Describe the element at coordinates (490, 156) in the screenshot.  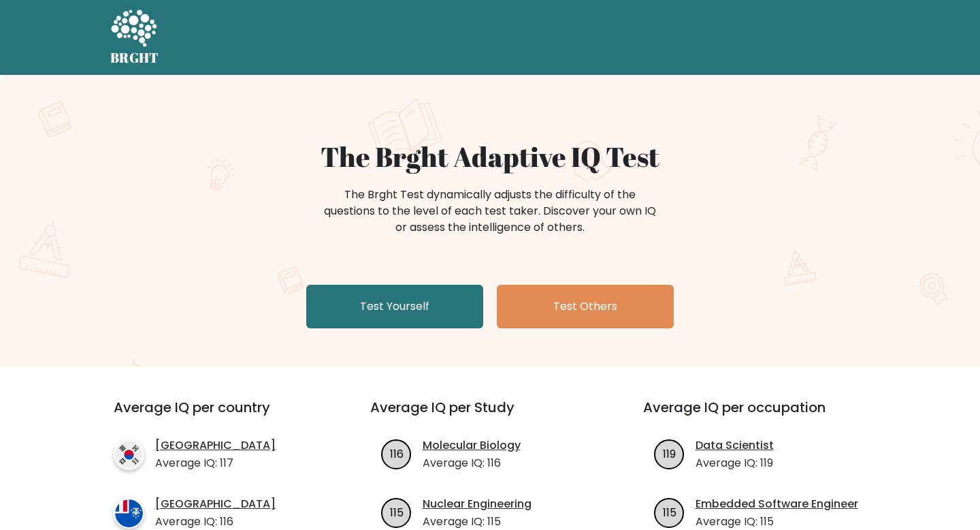
I see `h1: The Brght Adaptive IQ Test` at that location.